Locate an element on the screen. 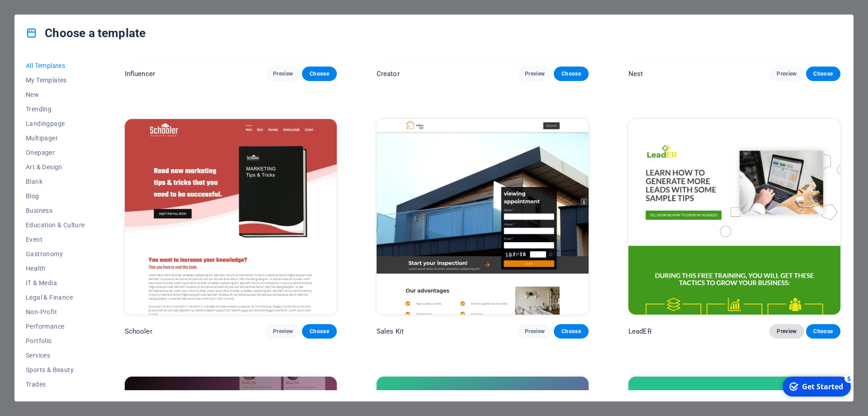 This screenshot has height=416, width=868. span: Onepager is located at coordinates (55, 153).